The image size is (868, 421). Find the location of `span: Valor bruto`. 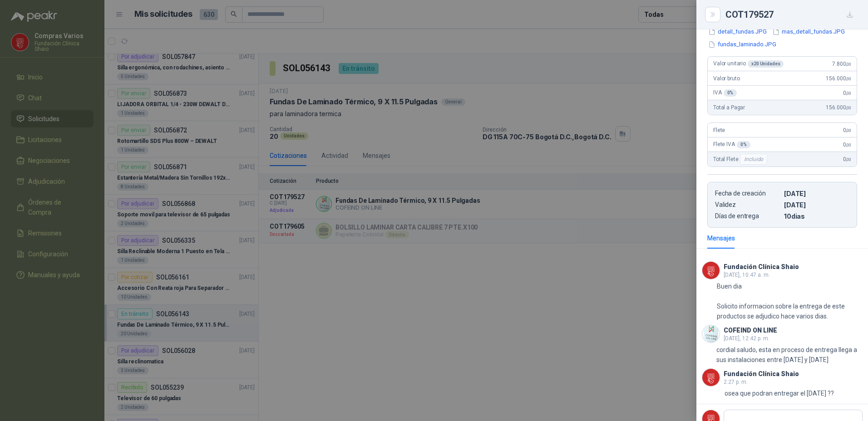

span: Valor bruto is located at coordinates (726, 79).